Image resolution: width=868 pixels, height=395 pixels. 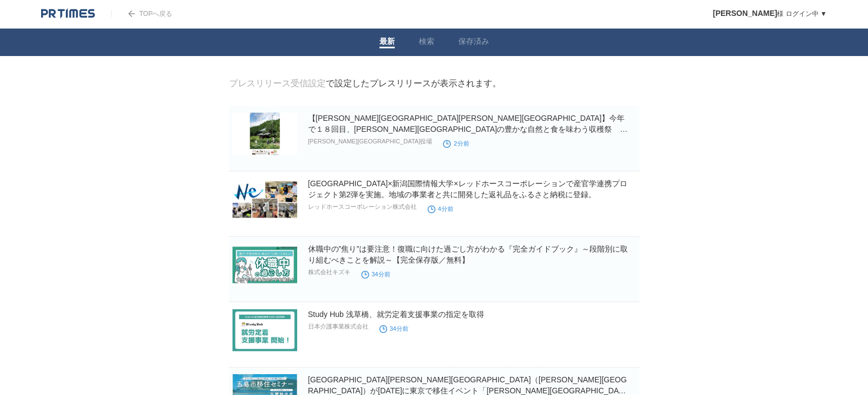 What do you see at coordinates (265, 265) in the screenshot?
I see `img: 休職中の”焦り”は要注意！復職に向けた過ごし方がわかる『完全ガイドブック』～段階別に取り組むべきことを解説～【完全保存版／無料】` at bounding box center [265, 265].